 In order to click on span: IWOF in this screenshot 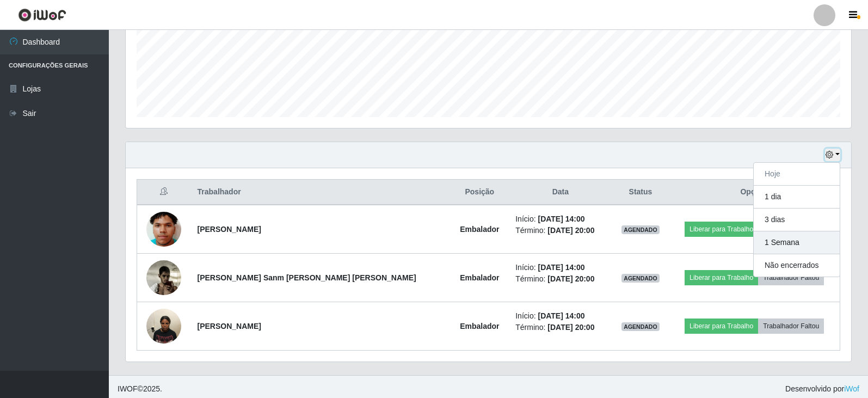, I will do `click(127, 389)`.